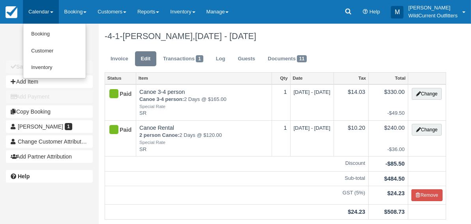  What do you see at coordinates (388, 103) in the screenshot?
I see `td: $330.00` at bounding box center [388, 103].